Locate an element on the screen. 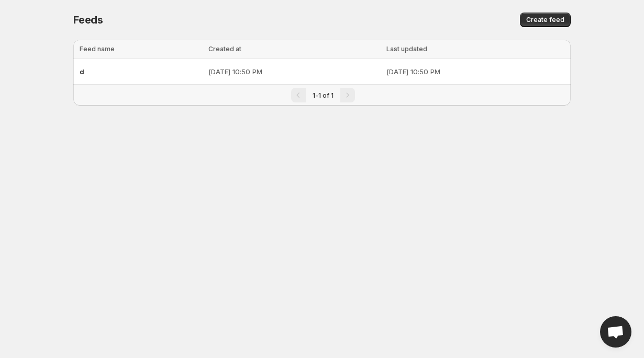 This screenshot has width=644, height=358. span: Create feed is located at coordinates (545, 20).